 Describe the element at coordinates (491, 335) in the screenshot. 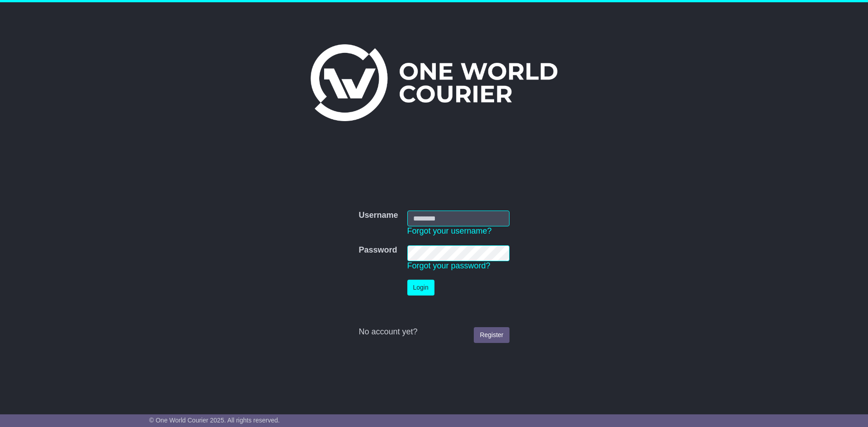

I see `a: Register` at that location.